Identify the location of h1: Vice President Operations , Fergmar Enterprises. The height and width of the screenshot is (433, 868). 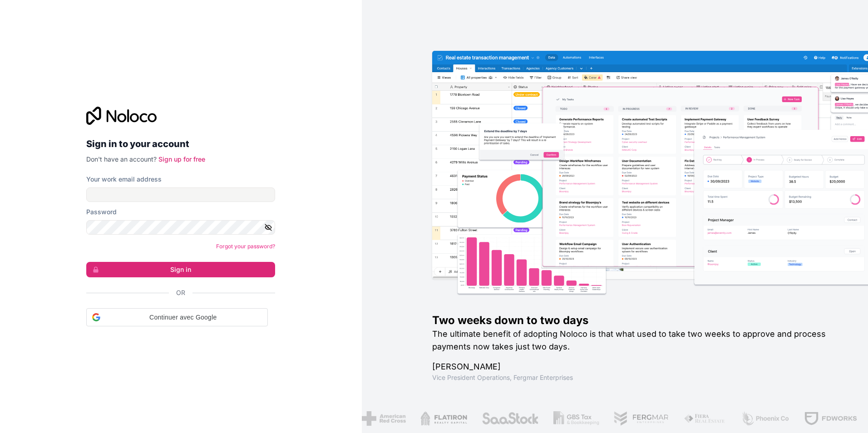
(636, 378).